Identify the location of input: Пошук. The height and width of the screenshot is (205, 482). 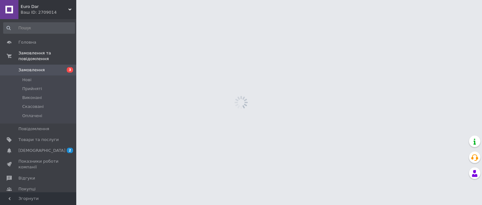
(39, 28).